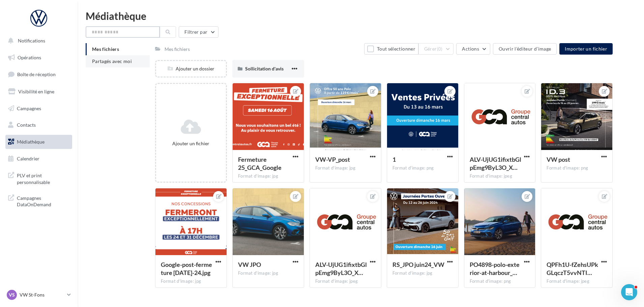  What do you see at coordinates (39, 142) in the screenshot?
I see `a: Médiathèque` at bounding box center [39, 142].